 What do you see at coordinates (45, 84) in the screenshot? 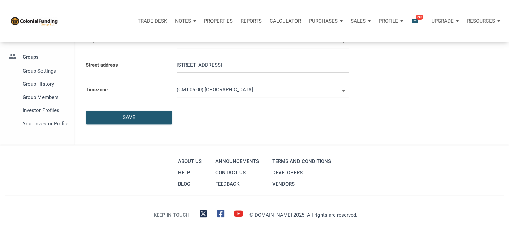
I see `span: Group History` at bounding box center [45, 84].